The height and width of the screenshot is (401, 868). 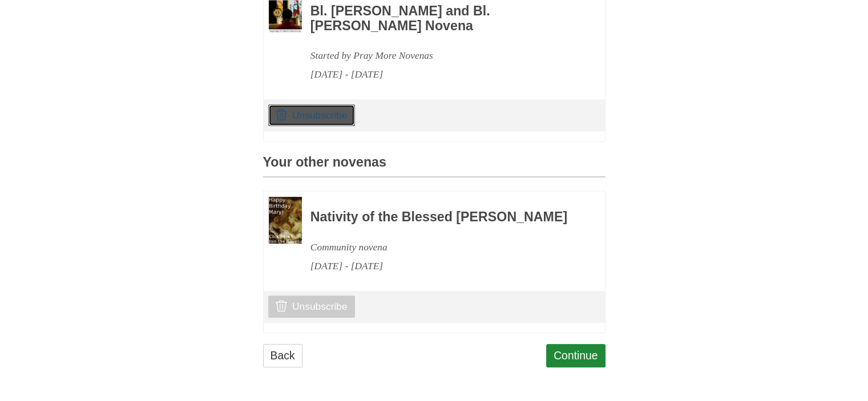 I want to click on img: Novena image, so click(x=285, y=220).